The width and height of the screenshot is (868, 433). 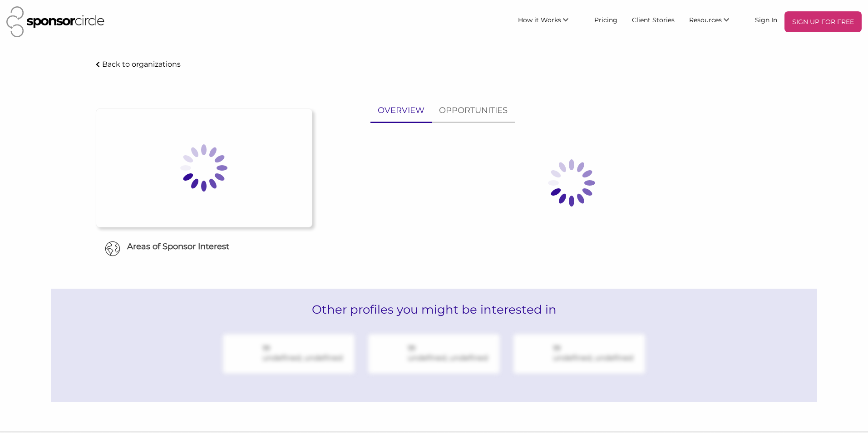 I want to click on p: SIGN UP FOR FREE, so click(x=823, y=22).